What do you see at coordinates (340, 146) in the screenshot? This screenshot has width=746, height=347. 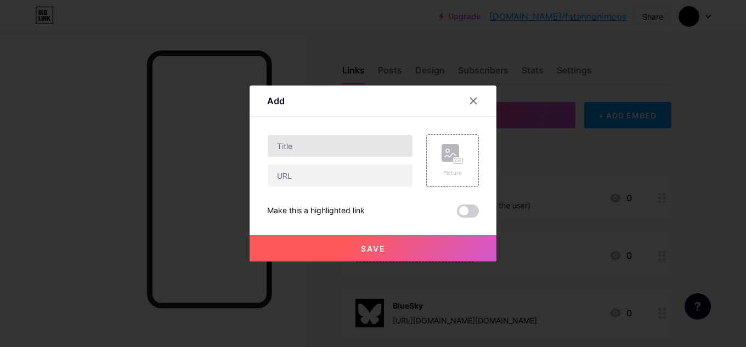 I see `input: Title` at bounding box center [340, 146].